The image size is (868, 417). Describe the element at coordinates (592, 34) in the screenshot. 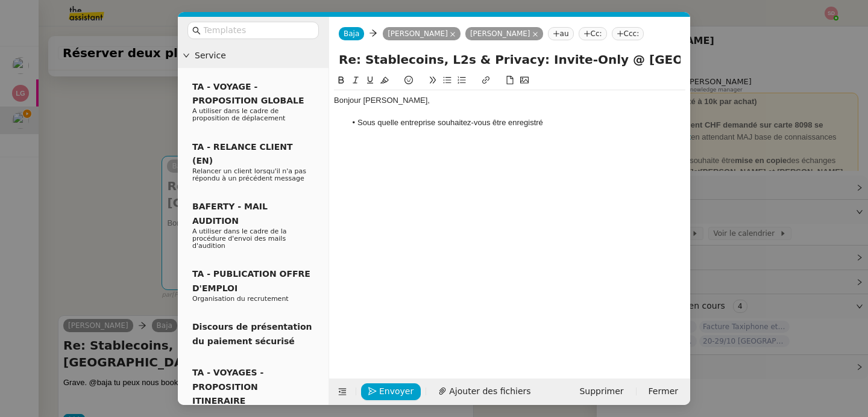

I see `nz-tag: Cc:` at that location.